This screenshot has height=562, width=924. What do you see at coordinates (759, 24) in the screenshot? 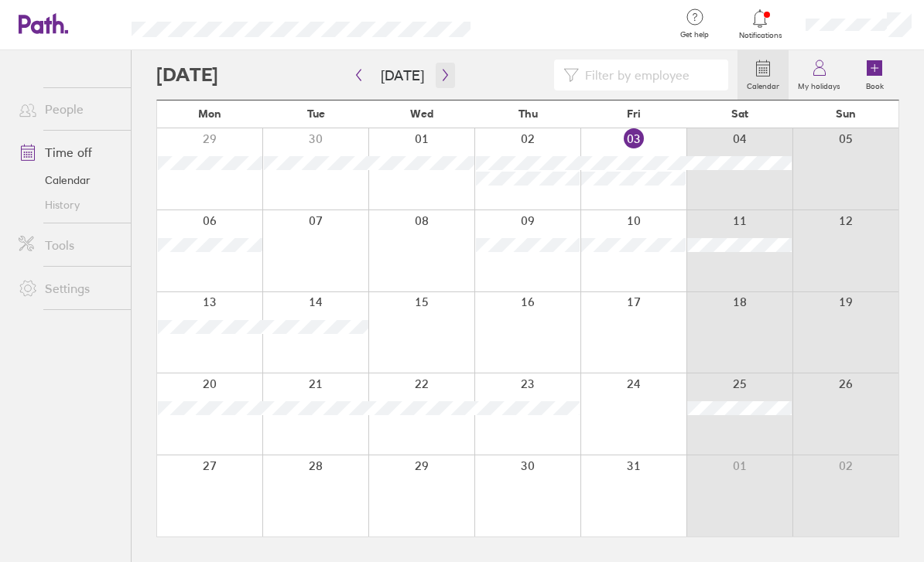
I see `a: Notifications` at bounding box center [759, 24].